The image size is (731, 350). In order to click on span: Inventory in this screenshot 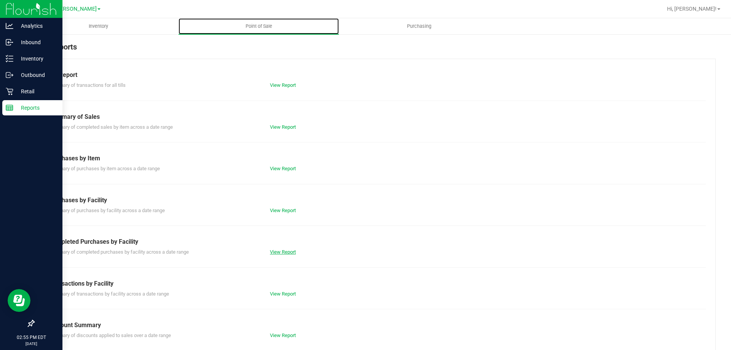, I will do `click(98, 26)`.